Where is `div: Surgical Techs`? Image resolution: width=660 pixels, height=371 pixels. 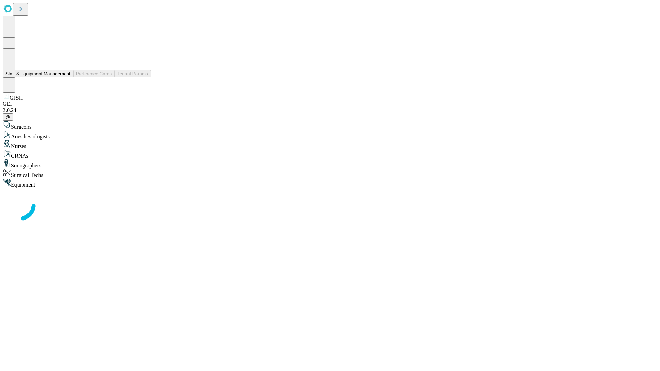
div: Surgical Techs is located at coordinates (330, 174).